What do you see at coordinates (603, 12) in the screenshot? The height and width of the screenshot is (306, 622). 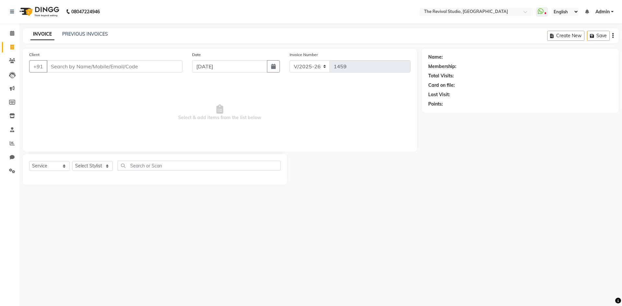 I see `span: Admin` at bounding box center [603, 12].